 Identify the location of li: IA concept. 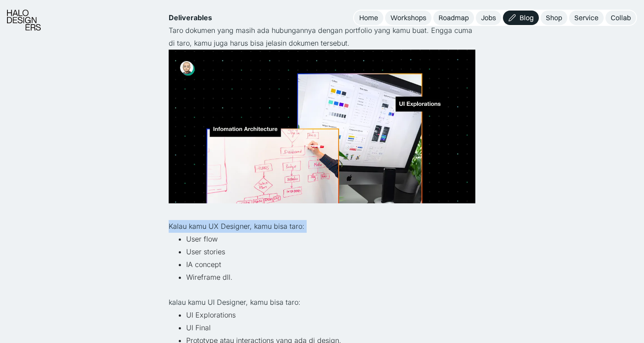
(331, 264).